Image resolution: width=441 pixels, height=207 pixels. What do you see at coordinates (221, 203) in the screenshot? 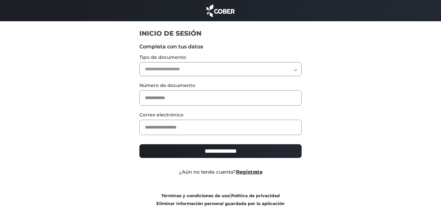
I see `a: Eliminar información personal guardada por la aplicación` at bounding box center [221, 203].